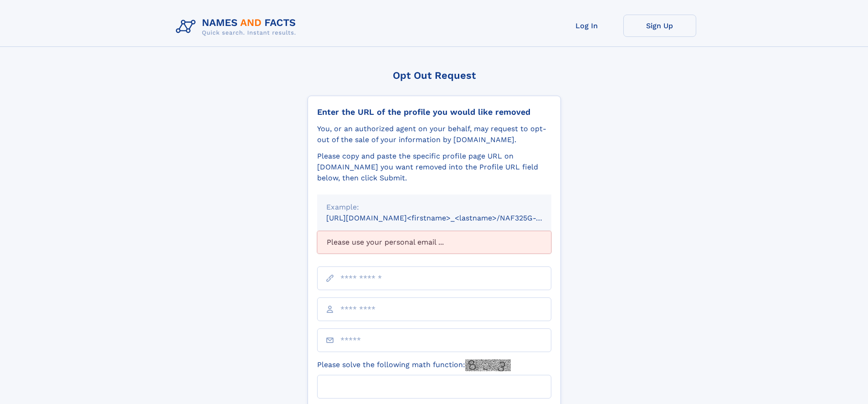 The height and width of the screenshot is (404, 868). What do you see at coordinates (238, 27) in the screenshot?
I see `img: Logo Names and Facts` at bounding box center [238, 27].